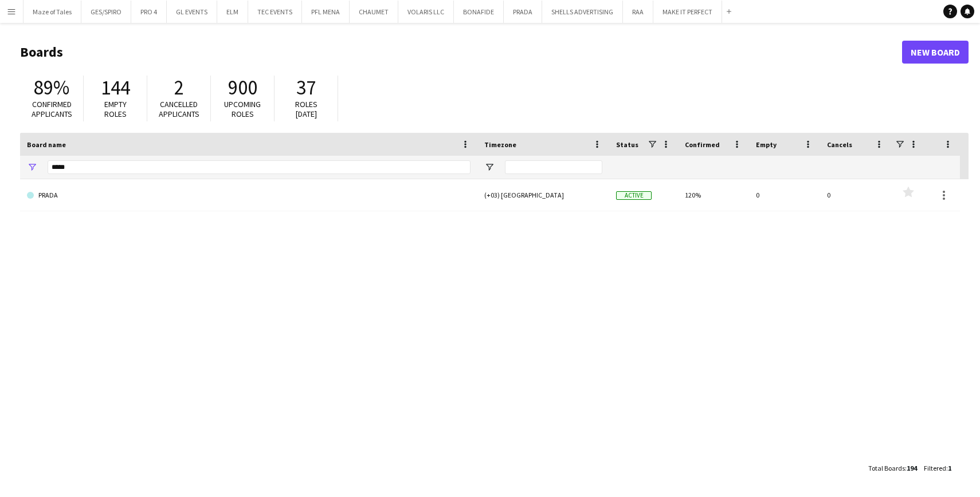  Describe the element at coordinates (634, 195) in the screenshot. I see `span: Active` at that location.